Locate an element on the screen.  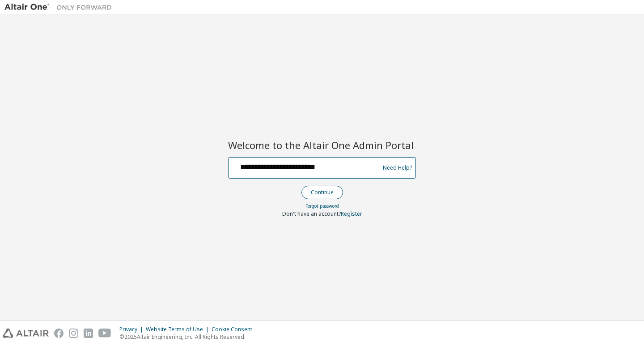
a: Need Help? is located at coordinates (397, 167).